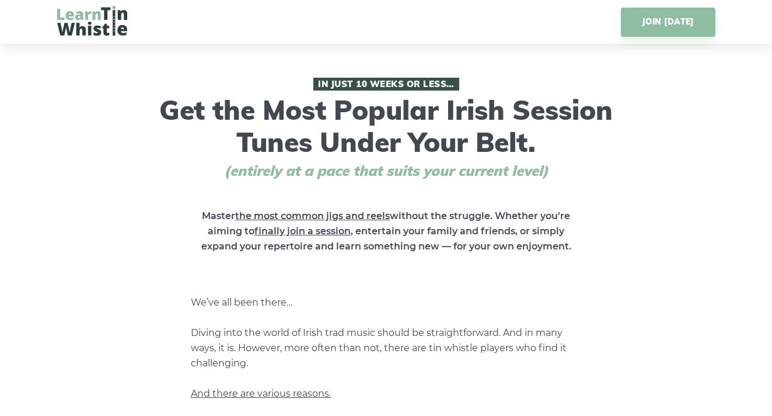 The height and width of the screenshot is (416, 772). Describe the element at coordinates (386, 128) in the screenshot. I see `h1: Get the Most Popular Irish Session Tunes Under Your Belt.` at that location.